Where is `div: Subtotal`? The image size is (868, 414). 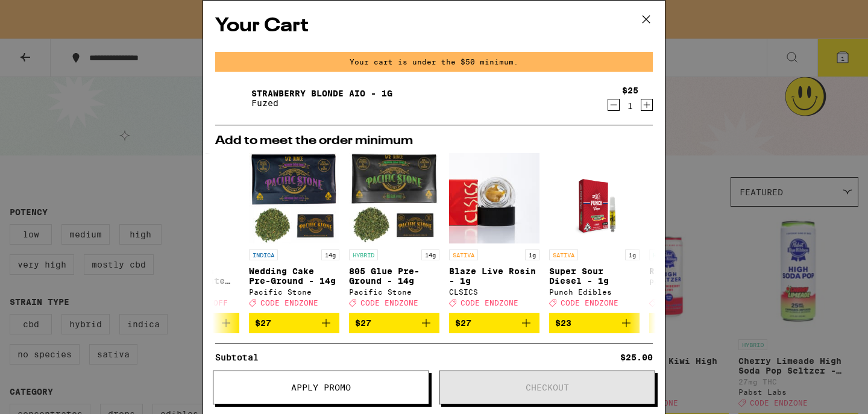 div: Subtotal is located at coordinates (241, 358).